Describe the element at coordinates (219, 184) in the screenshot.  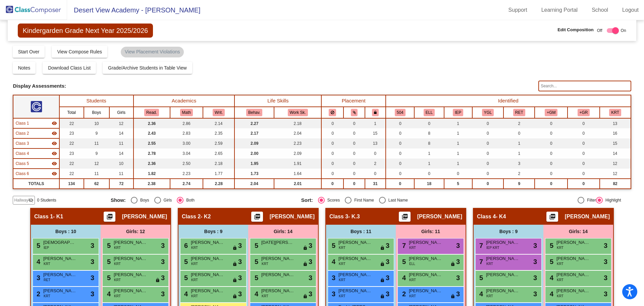
I see `td: 2.28` at that location.